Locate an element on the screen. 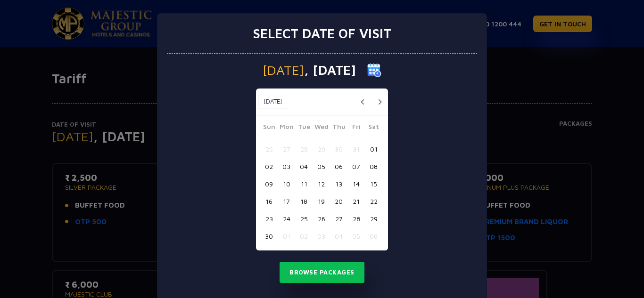 The height and width of the screenshot is (298, 644). img: calender icon is located at coordinates (375, 71).